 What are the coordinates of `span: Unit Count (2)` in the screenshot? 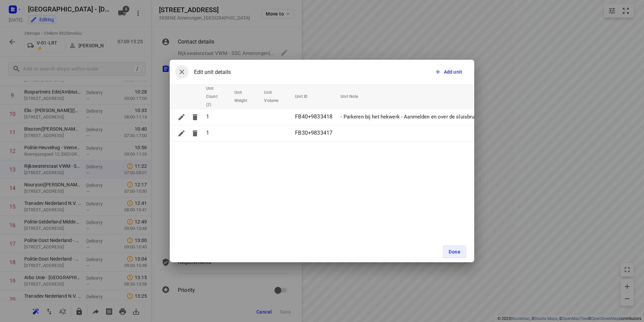 It's located at (216, 96).